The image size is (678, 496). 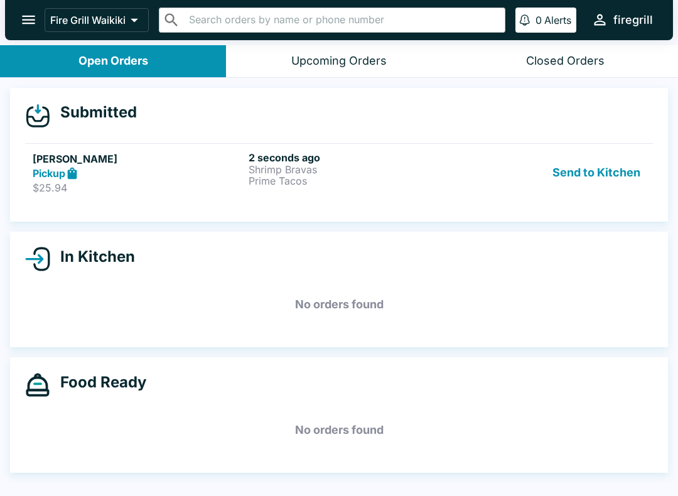 What do you see at coordinates (342, 20) in the screenshot?
I see `input: Search orders by name or phone number` at bounding box center [342, 20].